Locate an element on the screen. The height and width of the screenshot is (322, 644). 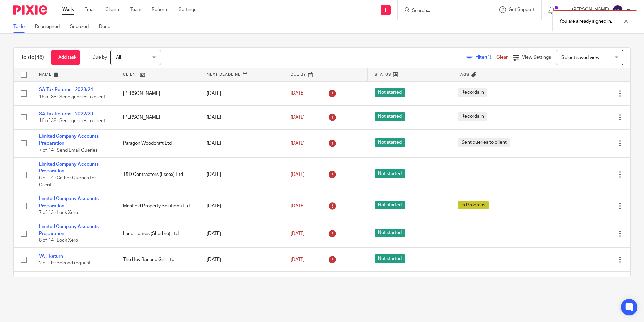
span: 8 of 14 · Lock Xero is located at coordinates (58, 240).